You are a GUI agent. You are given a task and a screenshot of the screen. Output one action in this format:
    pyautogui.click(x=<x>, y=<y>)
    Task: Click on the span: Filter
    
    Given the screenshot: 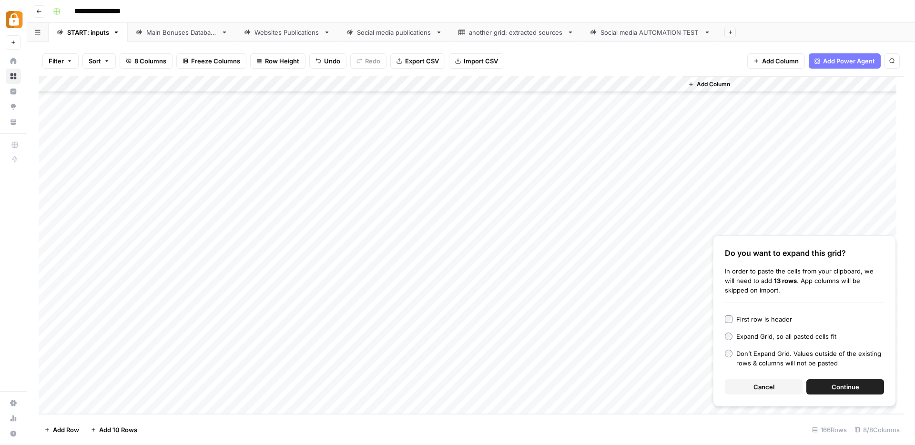 What is the action you would take?
    pyautogui.click(x=56, y=61)
    